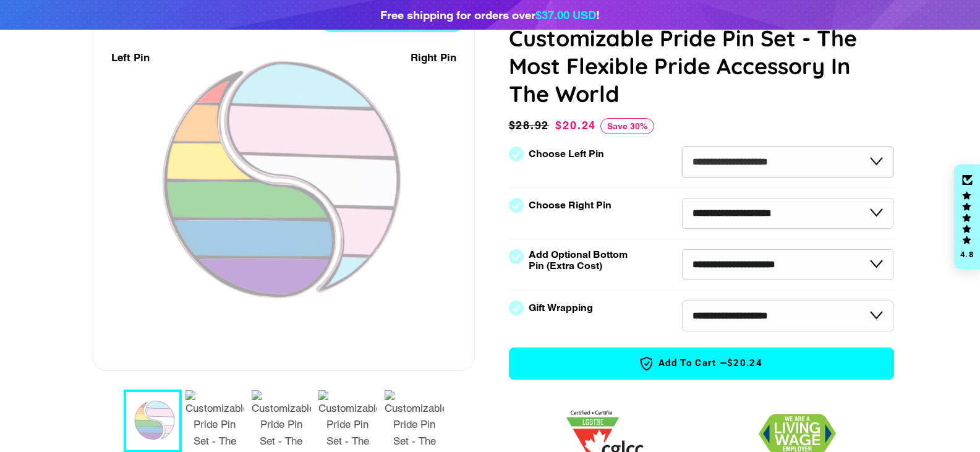 The height and width of the screenshot is (452, 980). Describe the element at coordinates (967, 254) in the screenshot. I see `div: 4.8` at that location.